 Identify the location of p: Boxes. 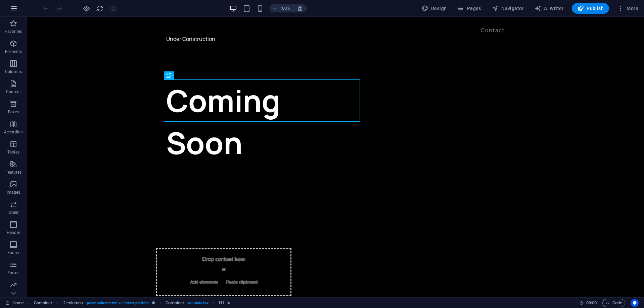
(14, 112).